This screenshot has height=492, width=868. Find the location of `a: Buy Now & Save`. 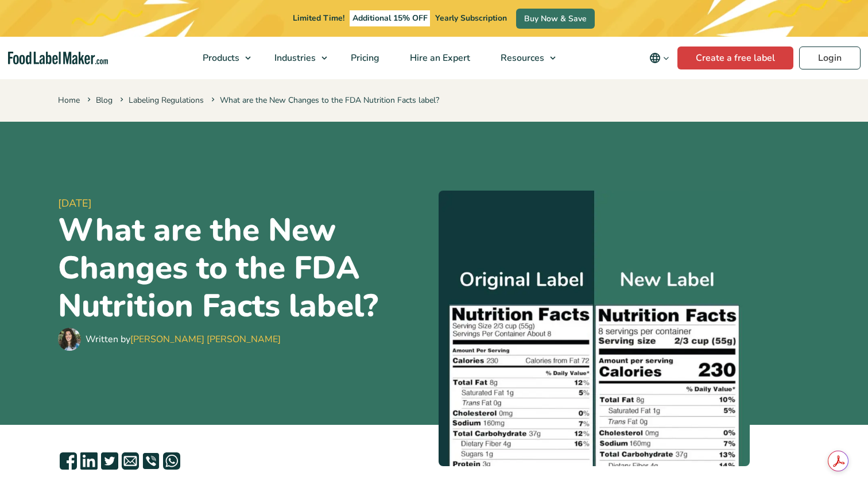

a: Buy Now & Save is located at coordinates (555, 19).